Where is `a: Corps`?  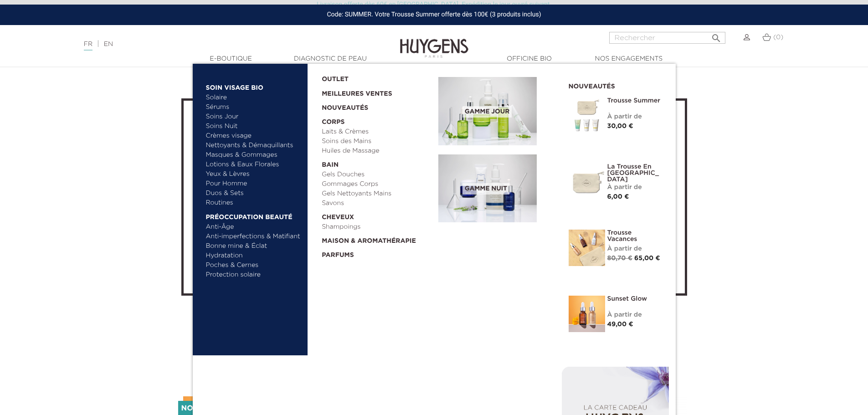 a: Corps is located at coordinates (377, 120).